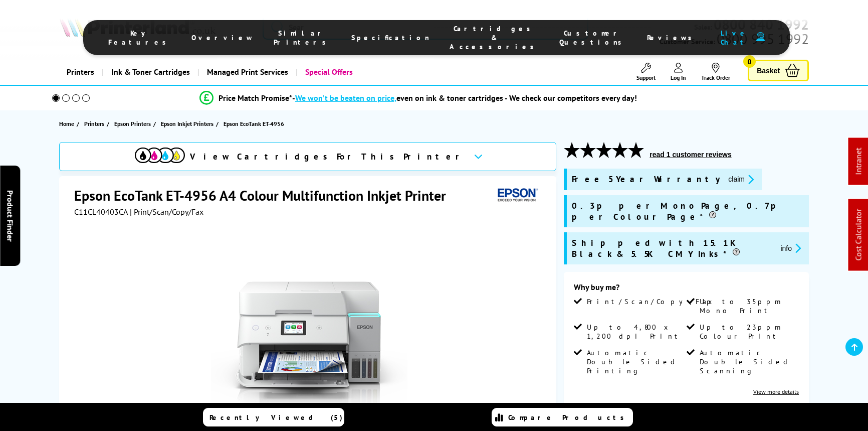 The image size is (868, 431). Describe the element at coordinates (223, 38) in the screenshot. I see `span: Overview` at that location.